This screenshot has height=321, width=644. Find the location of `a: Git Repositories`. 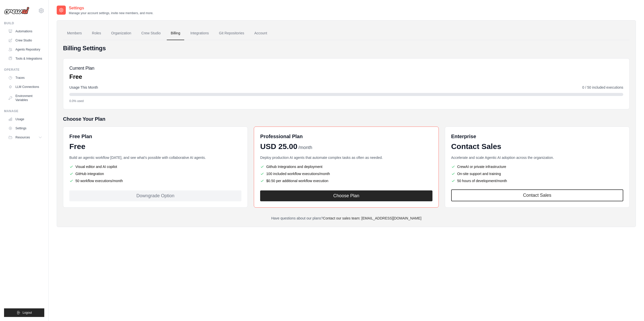

a: Git Repositories is located at coordinates (231, 33).